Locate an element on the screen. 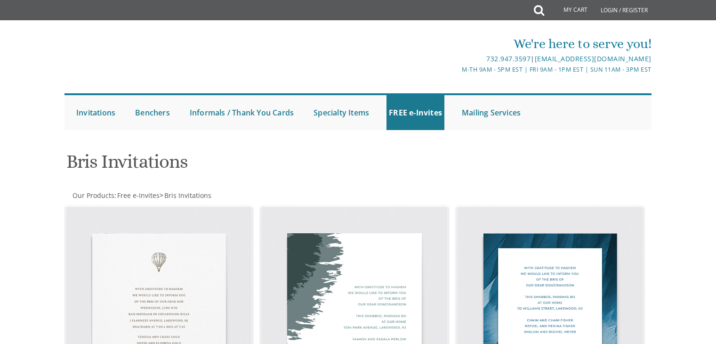 This screenshot has width=716, height=344. a: Specialty Items is located at coordinates (341, 112).